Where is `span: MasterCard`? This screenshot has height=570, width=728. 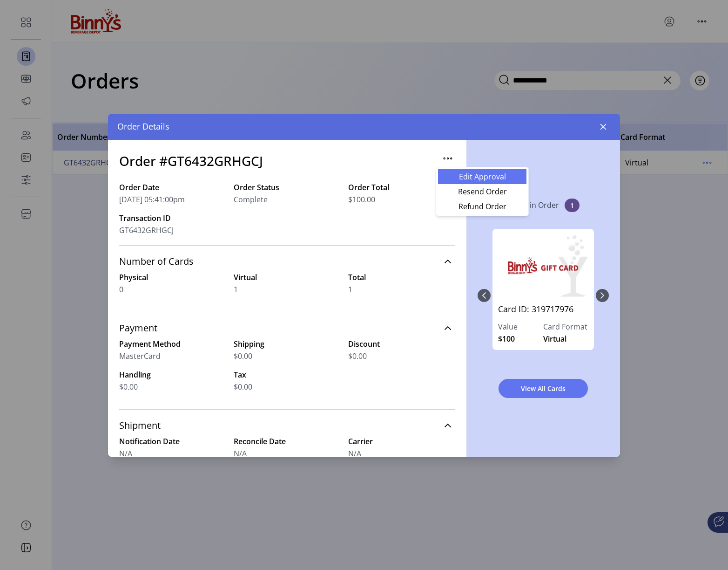
span: MasterCard is located at coordinates (139, 356).